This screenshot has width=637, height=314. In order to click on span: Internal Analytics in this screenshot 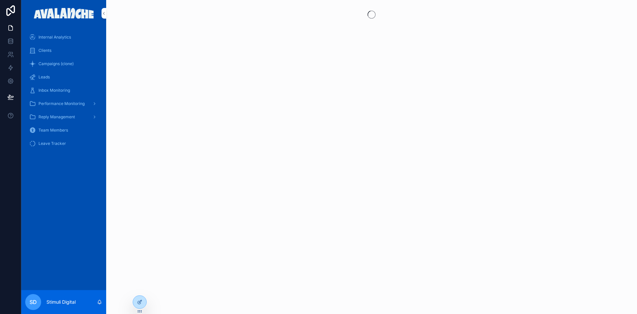, I will do `click(55, 37)`.